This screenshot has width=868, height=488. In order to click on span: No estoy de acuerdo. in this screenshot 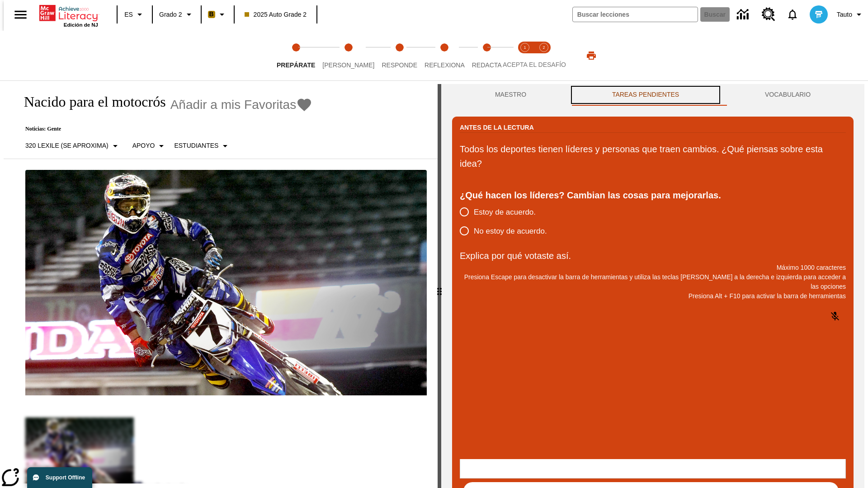, I will do `click(511, 231)`.